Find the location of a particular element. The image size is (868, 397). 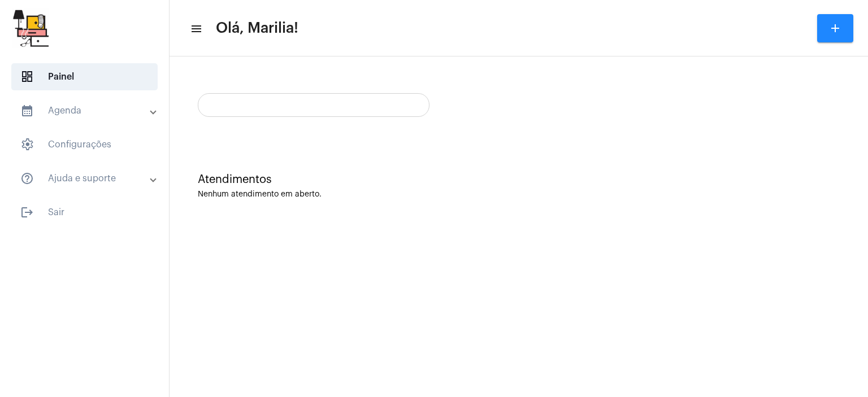

div: Nenhum atendimento em aberto. is located at coordinates (518, 194).